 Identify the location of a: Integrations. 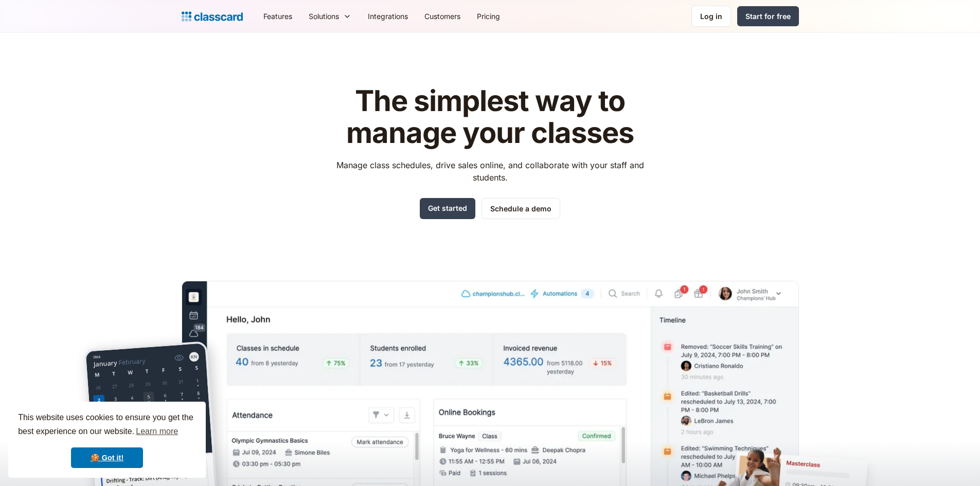
(387, 16).